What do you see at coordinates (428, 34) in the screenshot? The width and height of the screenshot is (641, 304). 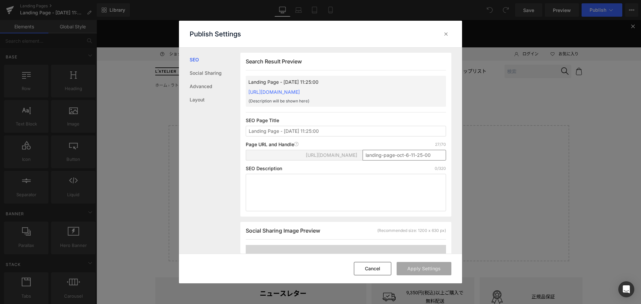 I see `a: ログイン` at bounding box center [428, 34].